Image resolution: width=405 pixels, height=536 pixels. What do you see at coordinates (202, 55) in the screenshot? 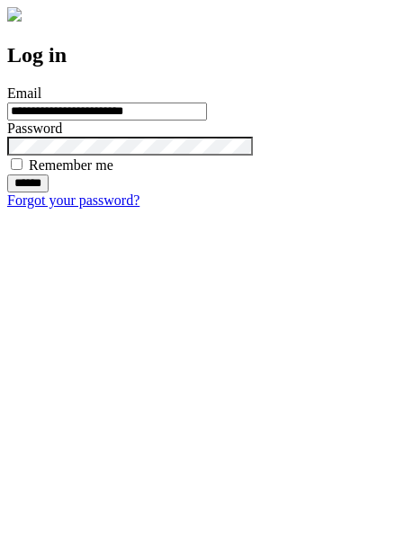
I see `h2: Log in` at bounding box center [202, 55].